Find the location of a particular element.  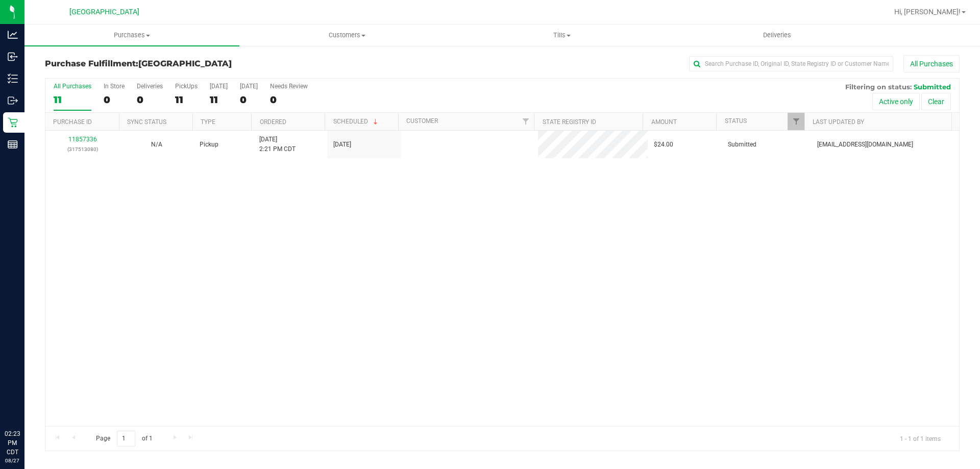

input: 1 is located at coordinates (126, 439).